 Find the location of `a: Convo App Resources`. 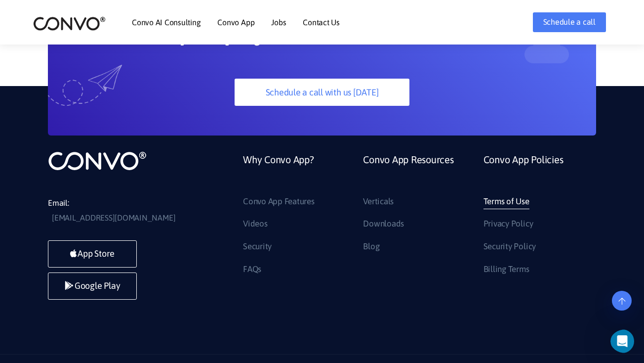

a: Convo App Resources is located at coordinates (408, 172).